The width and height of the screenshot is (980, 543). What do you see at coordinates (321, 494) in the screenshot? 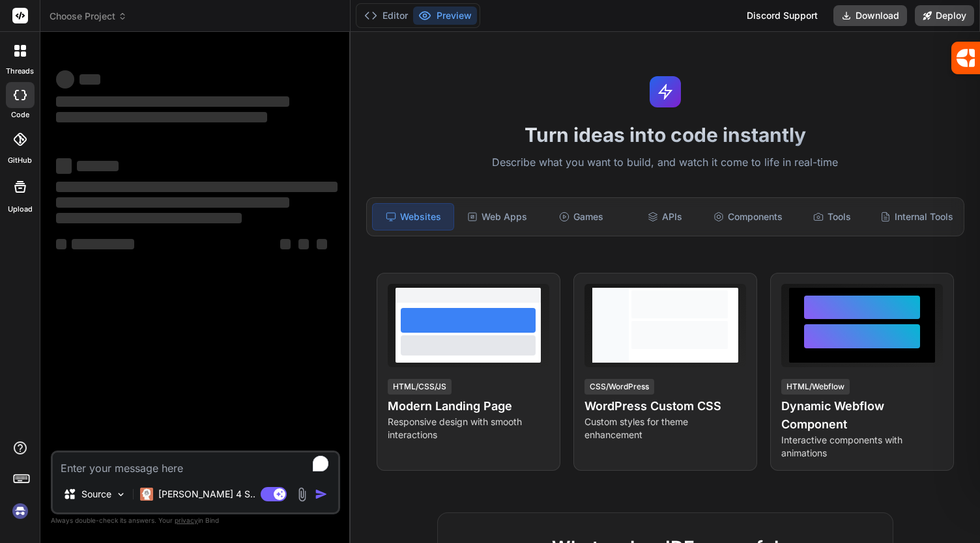
I see `img: icon` at bounding box center [321, 494].